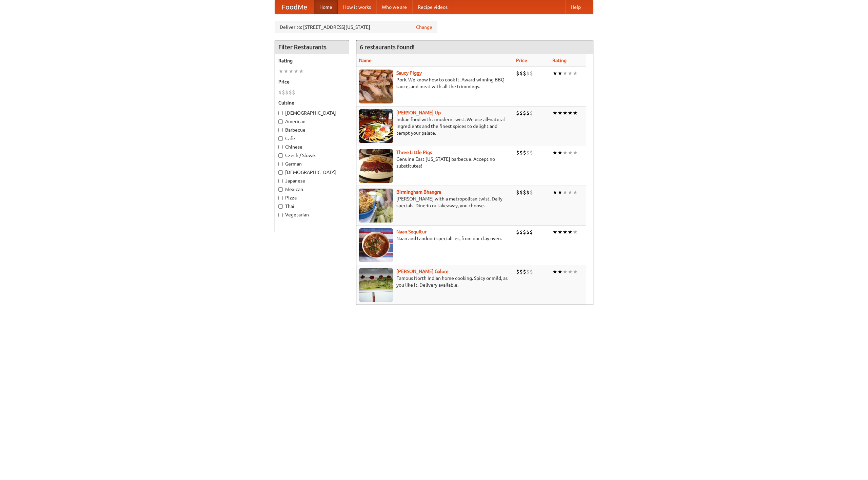  I want to click on label: Chinese, so click(312, 147).